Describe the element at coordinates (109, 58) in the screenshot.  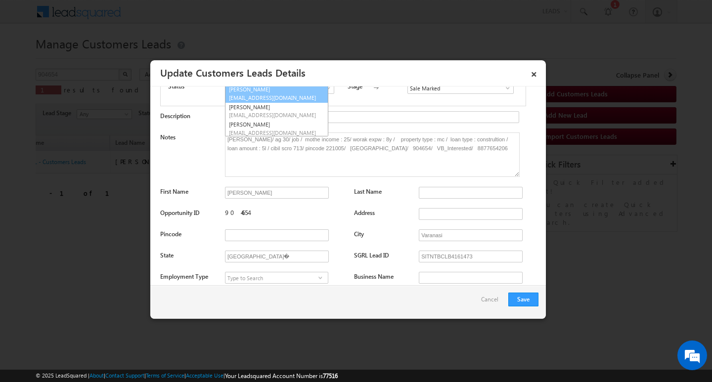
I see `div: Chat with us now` at that location.